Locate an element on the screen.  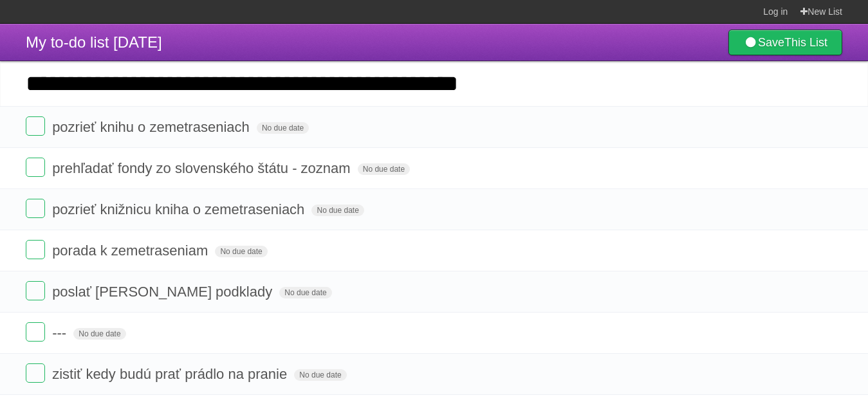
a: SaveThis List is located at coordinates (785, 42).